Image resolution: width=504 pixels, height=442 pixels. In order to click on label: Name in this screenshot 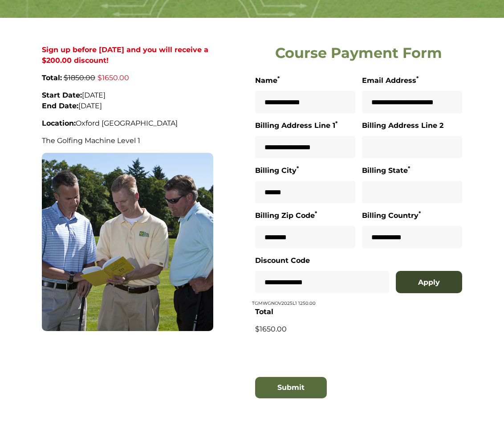, I will do `click(267, 81)`.